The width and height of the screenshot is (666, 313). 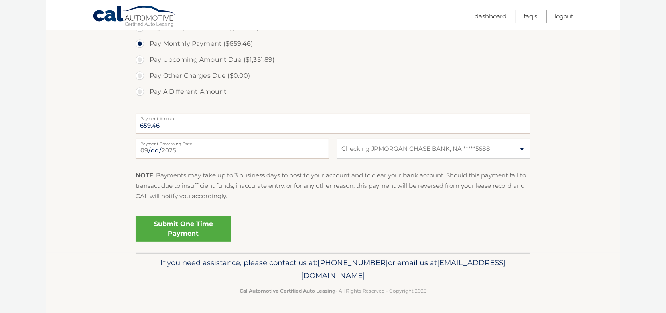 I want to click on a: Dashboard, so click(x=490, y=16).